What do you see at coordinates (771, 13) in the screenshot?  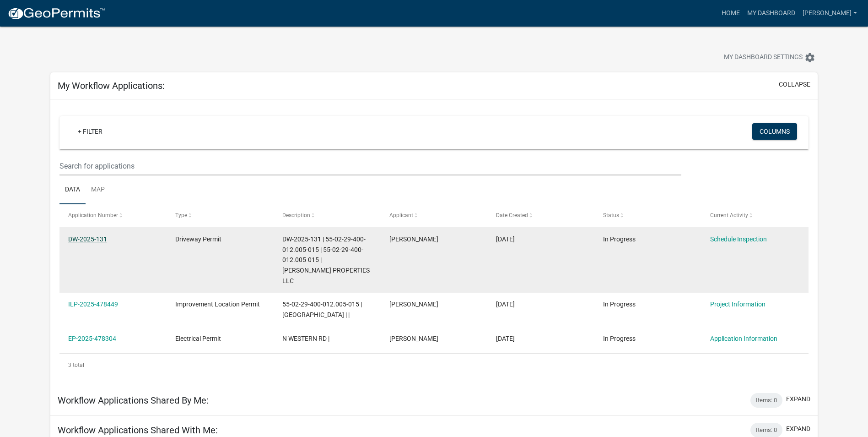 I see `a: My Dashboard` at bounding box center [771, 13].